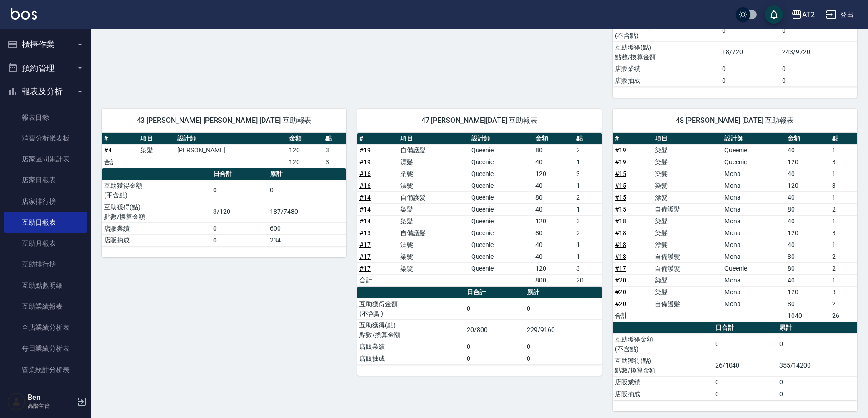 The height and width of the screenshot is (418, 868). Describe the element at coordinates (307, 228) in the screenshot. I see `td: 600` at that location.